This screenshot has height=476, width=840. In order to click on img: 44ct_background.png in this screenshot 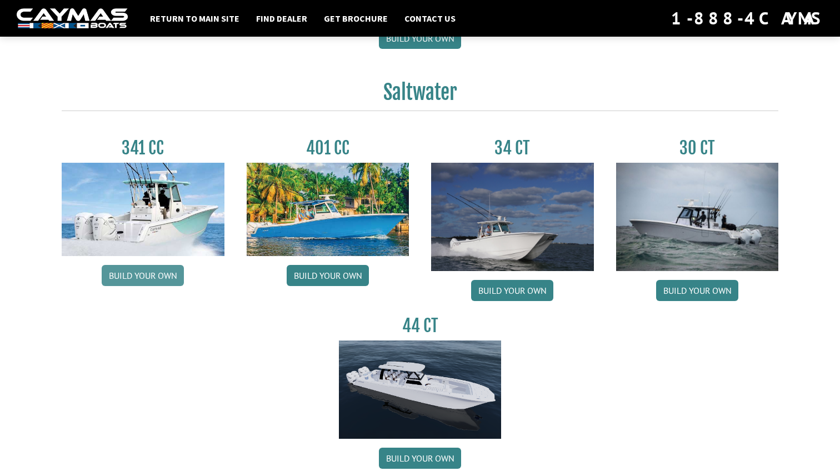, I will do `click(420, 390)`.